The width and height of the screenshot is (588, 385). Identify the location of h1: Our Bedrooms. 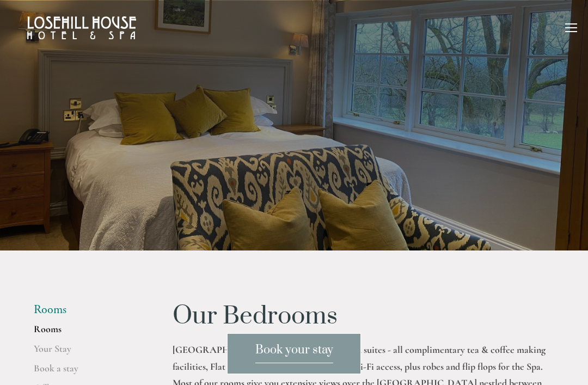
(363, 316).